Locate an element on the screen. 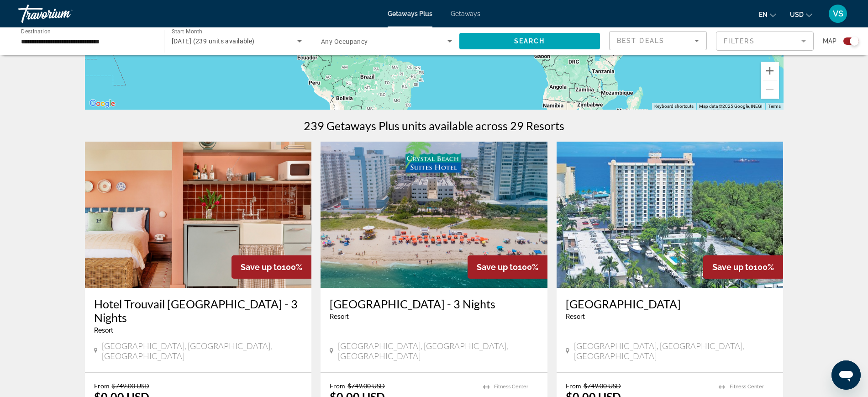  a: Travorium is located at coordinates (64, 14).